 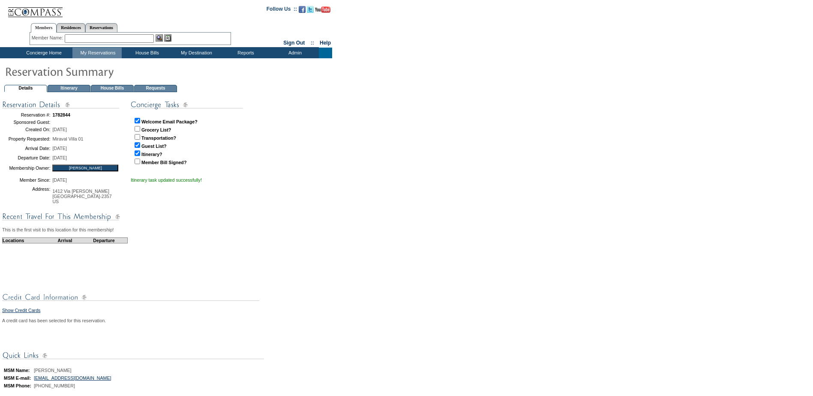 What do you see at coordinates (101, 27) in the screenshot?
I see `a: Reservations` at bounding box center [101, 27].